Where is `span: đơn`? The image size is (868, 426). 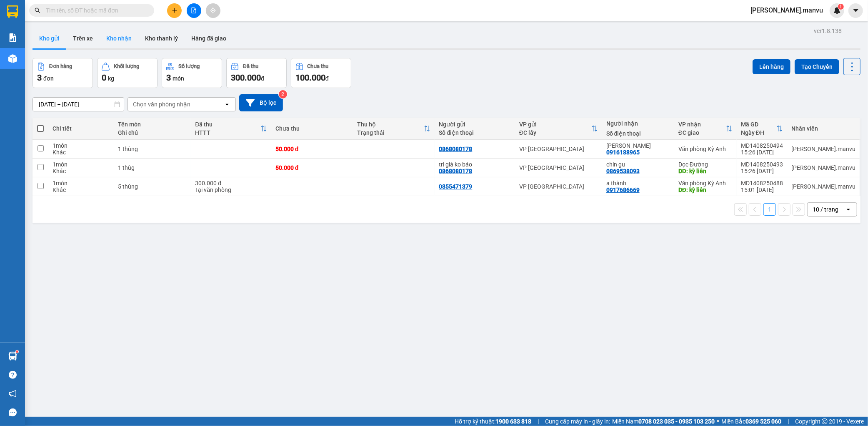 span: đơn is located at coordinates (48, 78).